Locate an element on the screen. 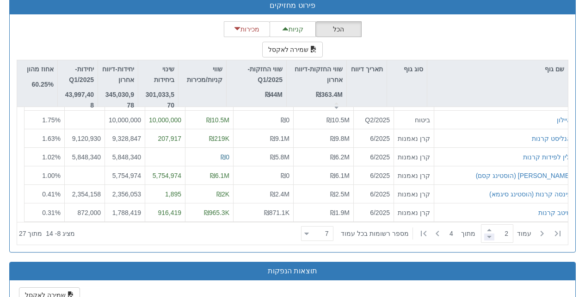  div: 1.75 % is located at coordinates (44, 120).